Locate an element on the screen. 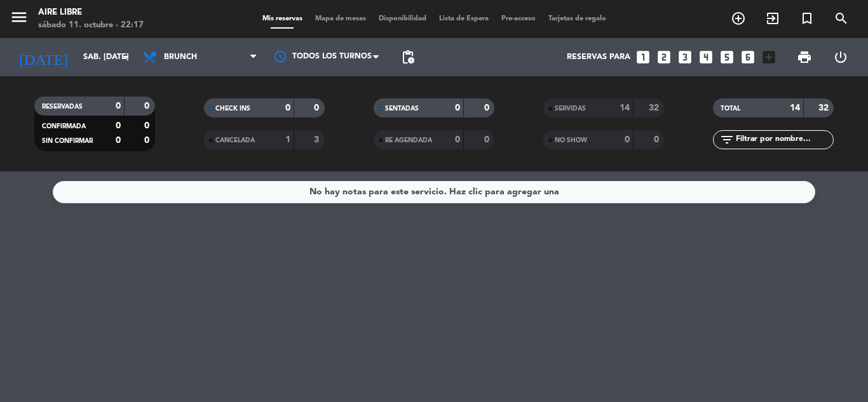 The width and height of the screenshot is (868, 402). i: add_box is located at coordinates (769, 57).